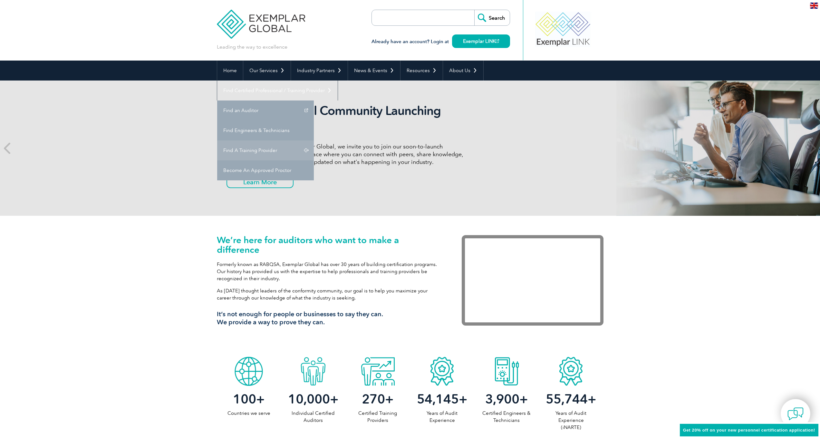 Image resolution: width=820 pixels, height=438 pixels. I want to click on a: Find an Auditor, so click(265, 110).